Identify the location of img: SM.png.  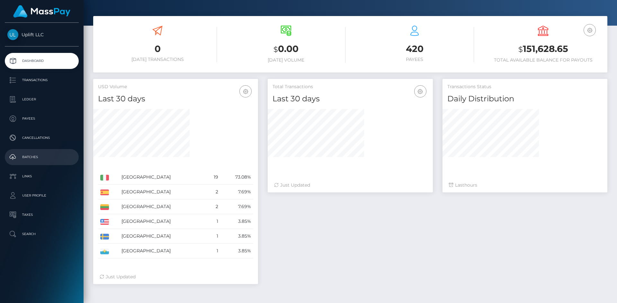
(104, 252).